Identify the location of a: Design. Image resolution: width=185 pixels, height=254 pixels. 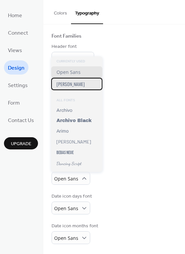
(16, 67).